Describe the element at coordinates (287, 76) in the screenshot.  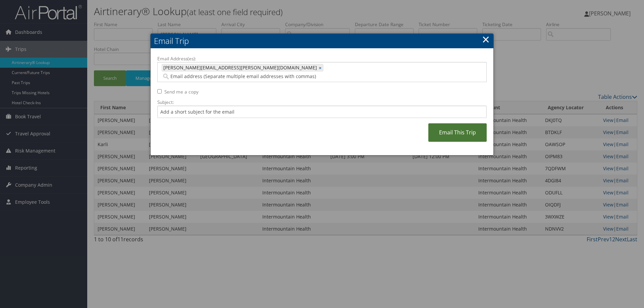
I see `input: Email address (Separate multiple email addresses with commas)` at that location.